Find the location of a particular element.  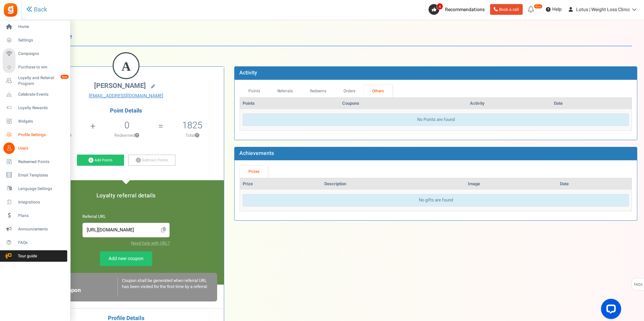

a: Add Points is located at coordinates (100, 160).